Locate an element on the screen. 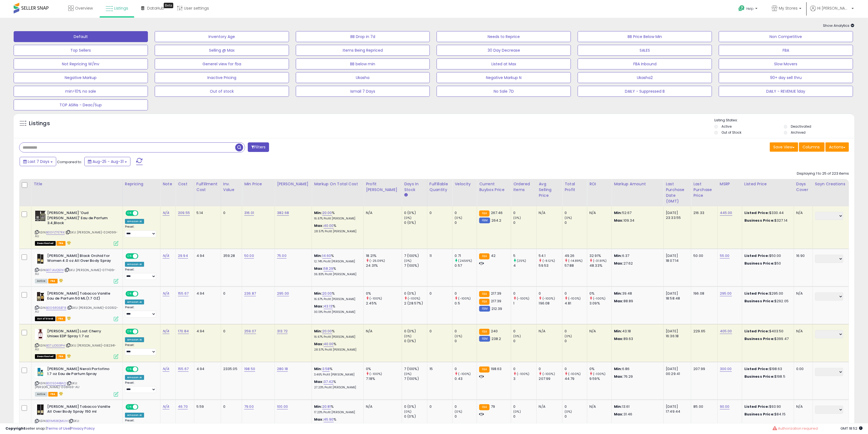  div: Last Purchase Price is located at coordinates (705, 190).